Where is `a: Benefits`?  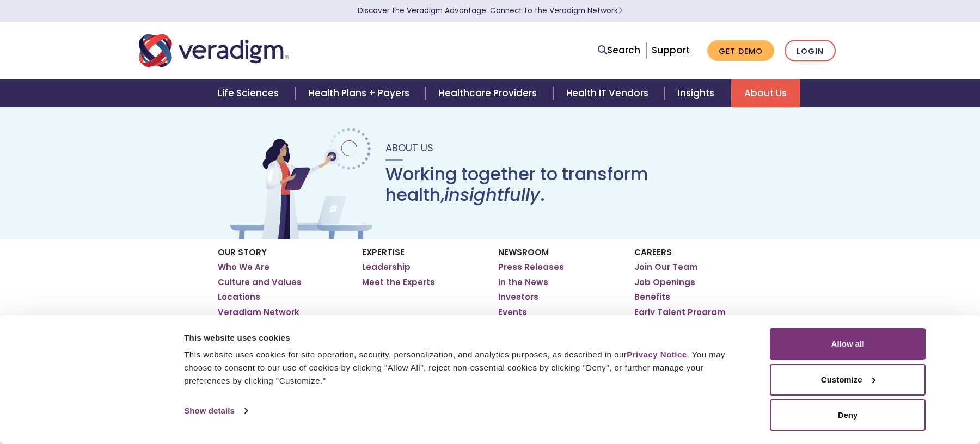
a: Benefits is located at coordinates (652, 297).